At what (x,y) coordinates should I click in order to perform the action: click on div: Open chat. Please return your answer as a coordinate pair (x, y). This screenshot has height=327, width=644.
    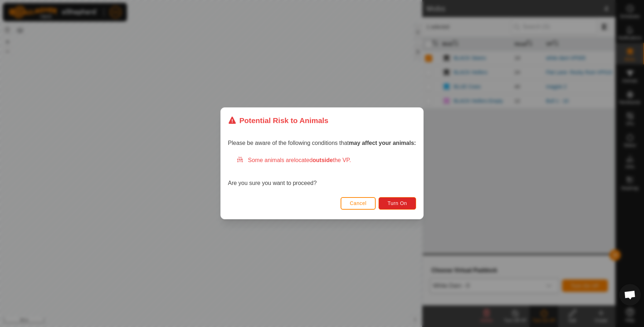
    Looking at the image, I should click on (629, 295).